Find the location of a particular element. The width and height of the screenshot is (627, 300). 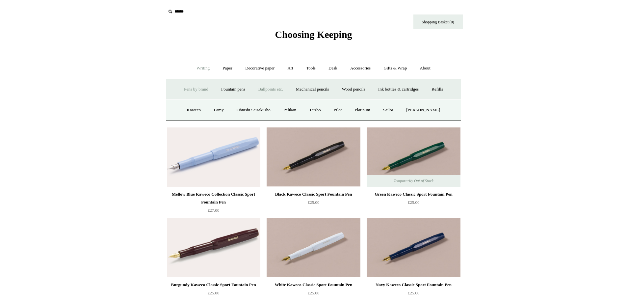

a: Green Kaweco Classic Sport Fountain Pen Green Kaweco Classic Sport Fountain Pen Temporarily Out o... is located at coordinates (413, 157).